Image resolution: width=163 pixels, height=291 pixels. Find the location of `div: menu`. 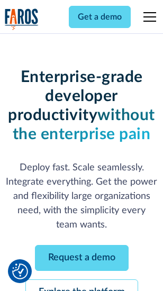

div: menu is located at coordinates (148, 17).